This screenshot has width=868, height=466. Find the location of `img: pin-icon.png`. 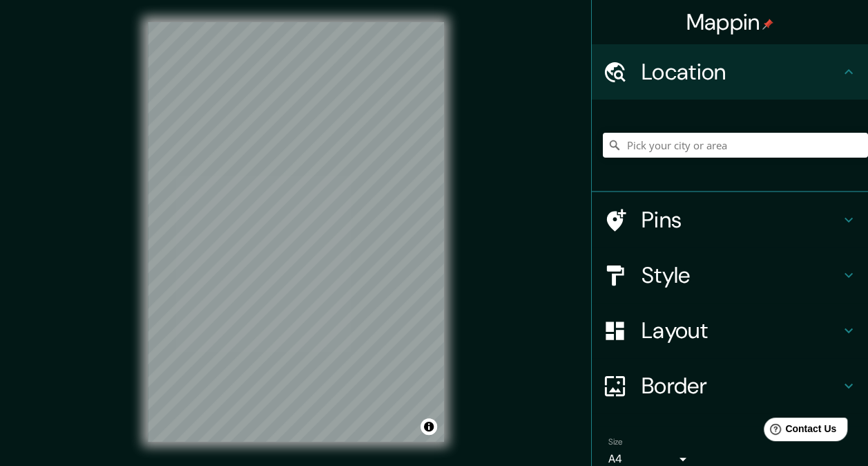

img: pin-icon.png is located at coordinates (768, 24).